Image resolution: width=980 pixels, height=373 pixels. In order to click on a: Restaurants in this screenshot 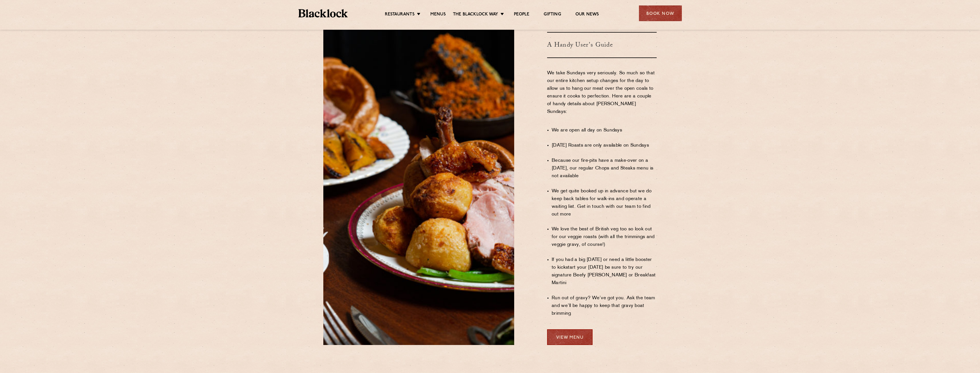, I will do `click(400, 15)`.